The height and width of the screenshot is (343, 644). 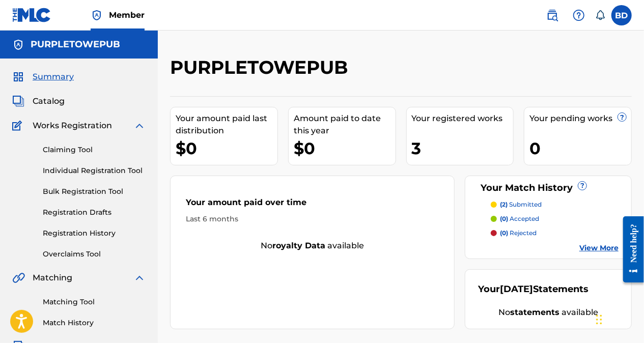 I want to click on span: Summary, so click(x=53, y=77).